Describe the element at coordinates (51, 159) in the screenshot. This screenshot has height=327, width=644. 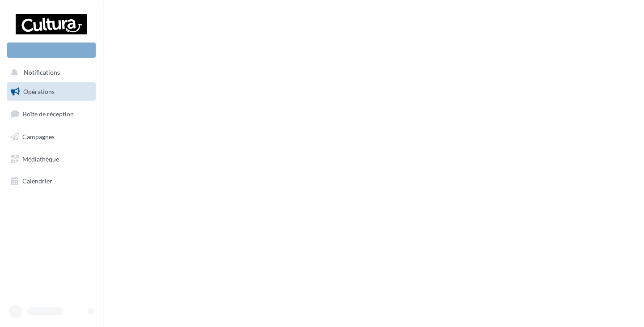
I see `a: Médiathèque` at that location.